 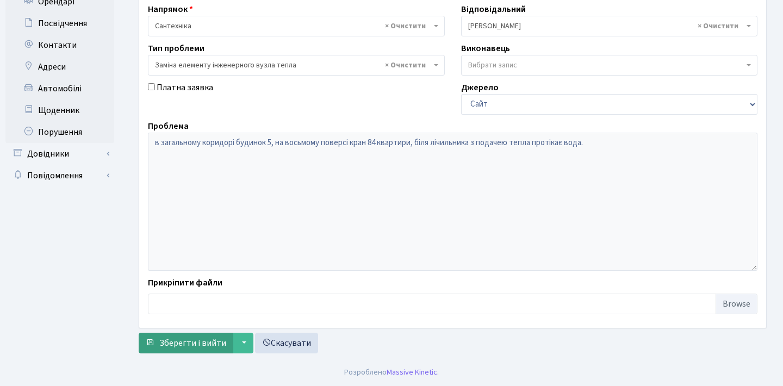 What do you see at coordinates (185, 87) in the screenshot?
I see `label: Платна заявка` at bounding box center [185, 87].